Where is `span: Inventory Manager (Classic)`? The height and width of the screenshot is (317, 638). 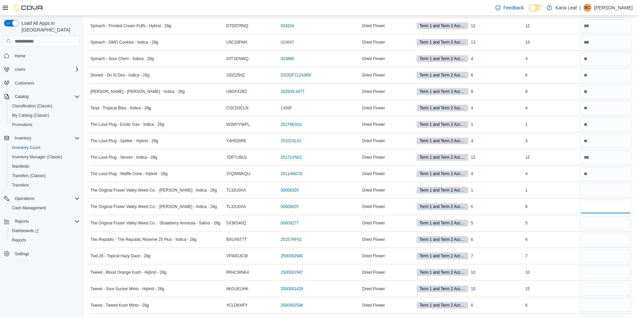 span: Inventory Manager (Classic) is located at coordinates (37, 157).